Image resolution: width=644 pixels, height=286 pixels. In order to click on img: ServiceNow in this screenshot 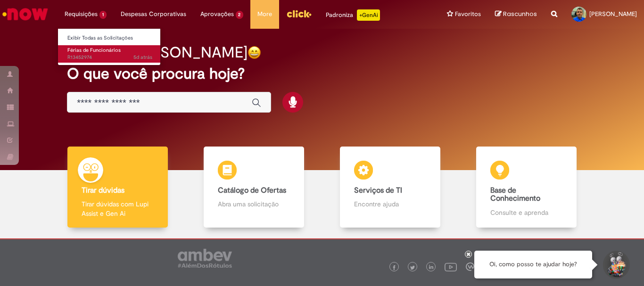, I will do `click(25, 14)`.